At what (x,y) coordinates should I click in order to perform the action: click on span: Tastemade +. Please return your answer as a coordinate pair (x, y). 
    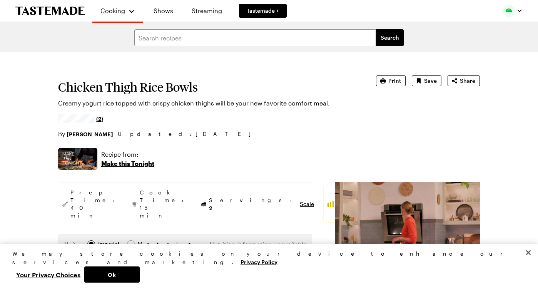
    Looking at the image, I should click on (263, 11).